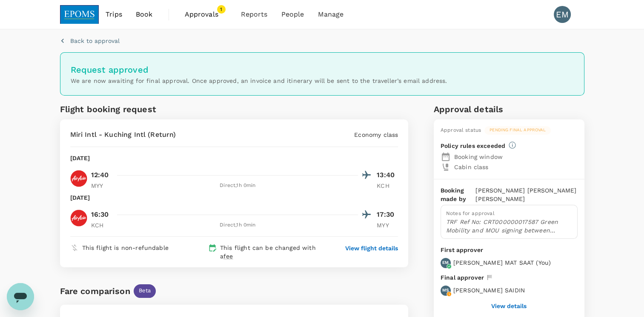  I want to click on h6: Flight booking request, so click(146, 109).